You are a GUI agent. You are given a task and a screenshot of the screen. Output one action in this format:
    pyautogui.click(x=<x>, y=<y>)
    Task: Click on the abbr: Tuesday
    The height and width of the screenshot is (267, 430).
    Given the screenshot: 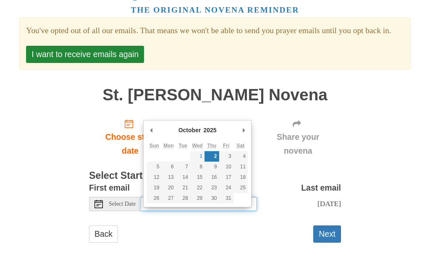 What is the action you would take?
    pyautogui.click(x=183, y=146)
    